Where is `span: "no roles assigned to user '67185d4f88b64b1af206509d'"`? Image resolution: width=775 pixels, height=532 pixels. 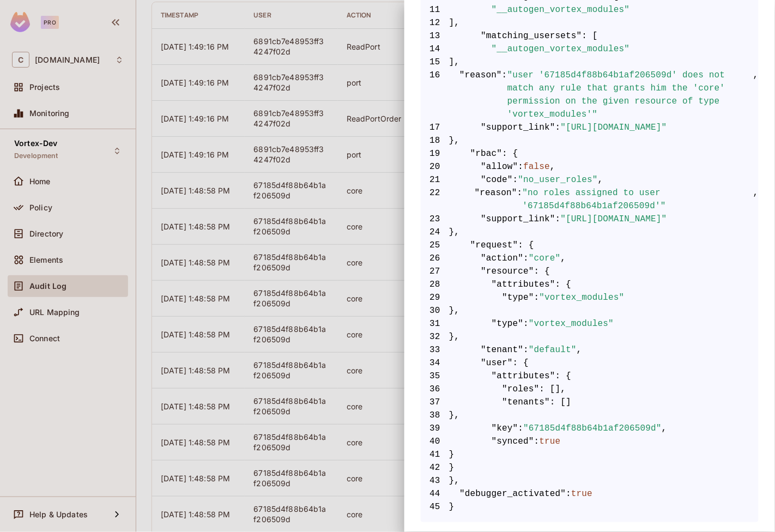 span: "no roles assigned to user '67185d4f88b64b1af206509d'" is located at coordinates (638, 200).